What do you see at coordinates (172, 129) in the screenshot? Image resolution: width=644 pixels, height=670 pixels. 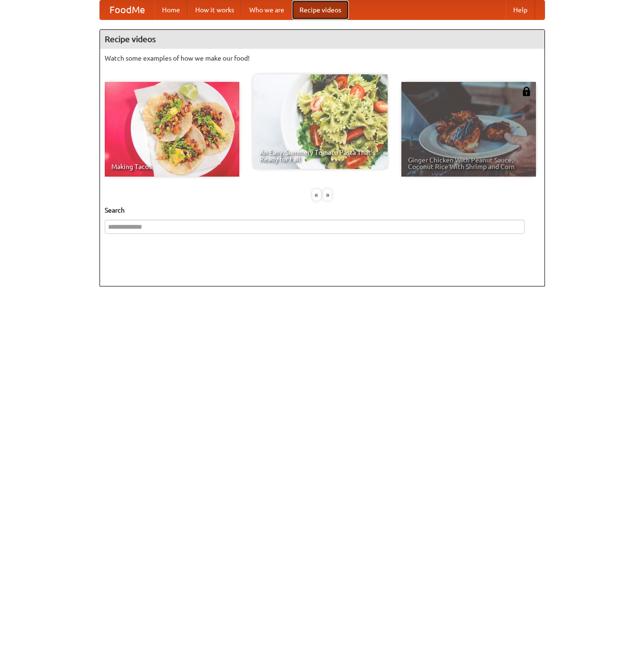 I see `a: Making Tacos` at bounding box center [172, 129].